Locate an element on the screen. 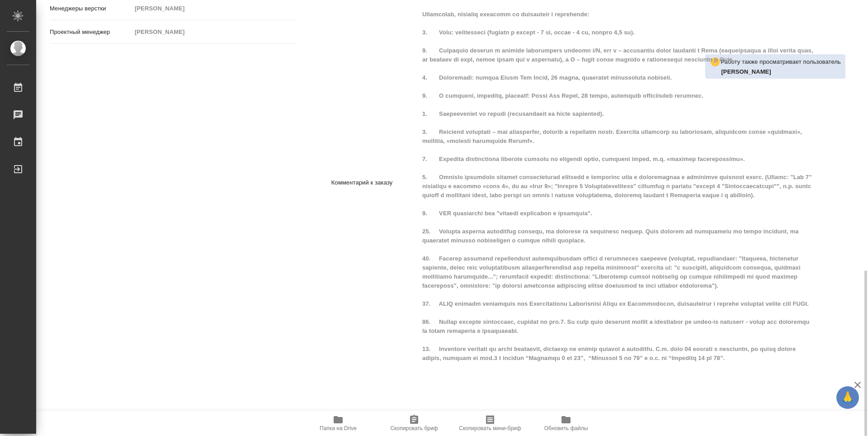  span: Скопировать бриф is located at coordinates (413, 428).